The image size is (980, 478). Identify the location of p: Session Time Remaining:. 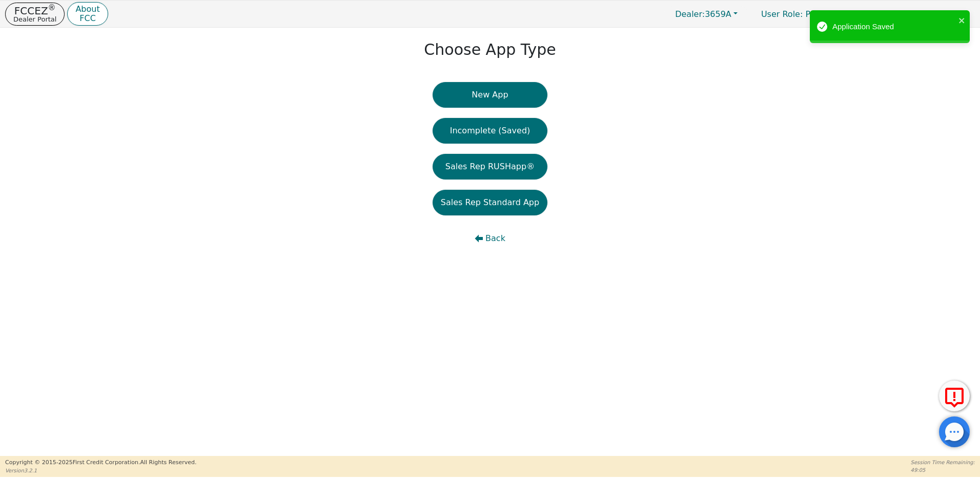
(943, 462).